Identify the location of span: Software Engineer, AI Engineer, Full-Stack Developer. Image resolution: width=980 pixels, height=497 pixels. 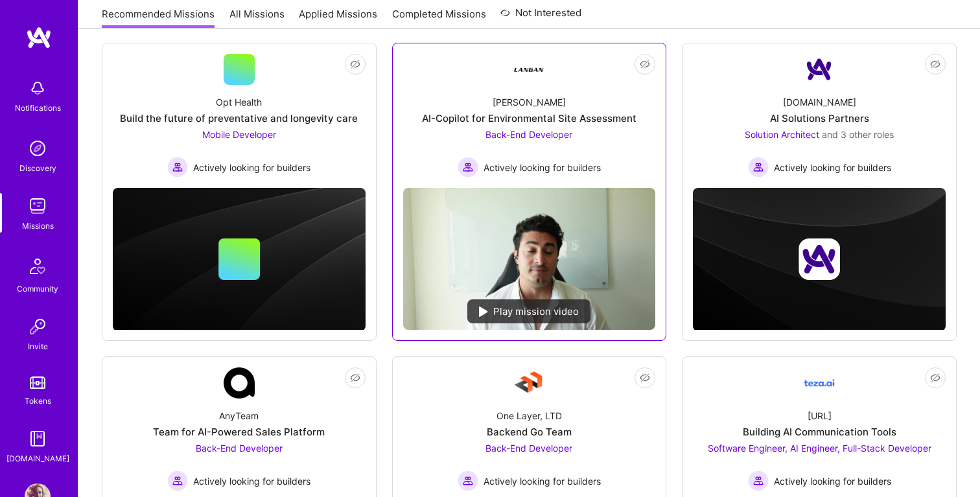
(819, 448).